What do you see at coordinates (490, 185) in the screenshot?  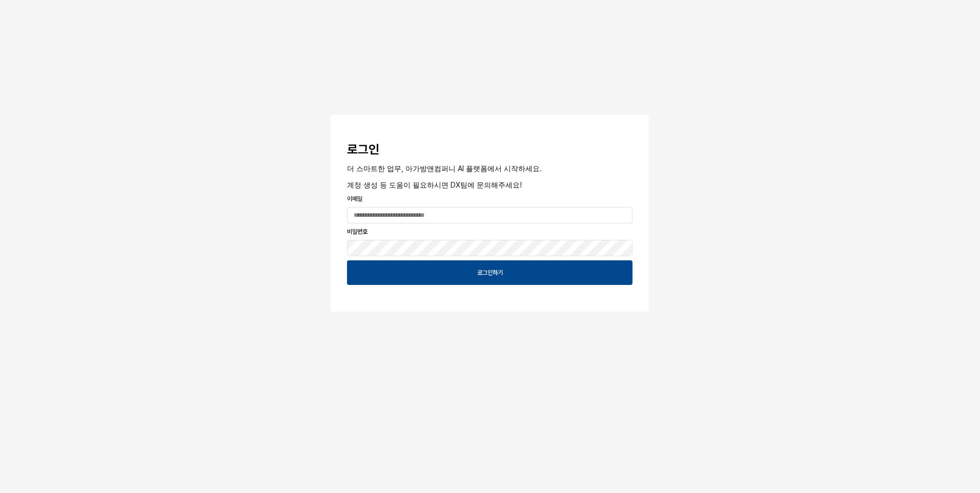 I see `p: 계정 생성 등 도움이 필요하시면 DX팀에 문의해주세요!` at bounding box center [490, 185].